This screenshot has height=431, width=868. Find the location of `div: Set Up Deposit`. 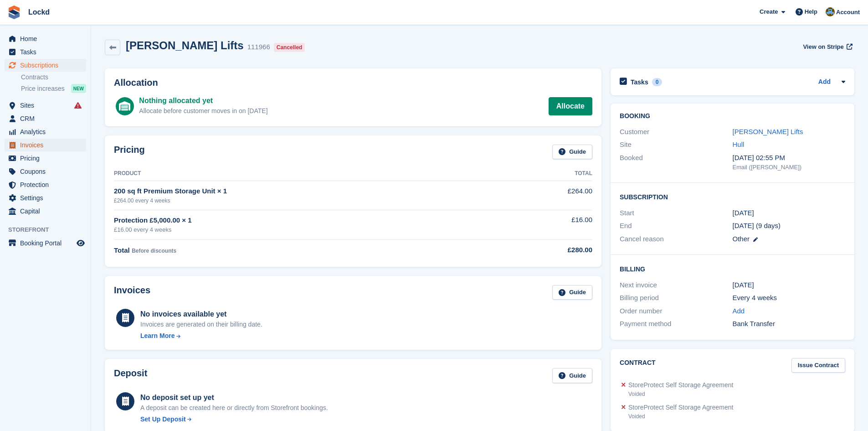

div: Set Up Deposit is located at coordinates (163, 419).